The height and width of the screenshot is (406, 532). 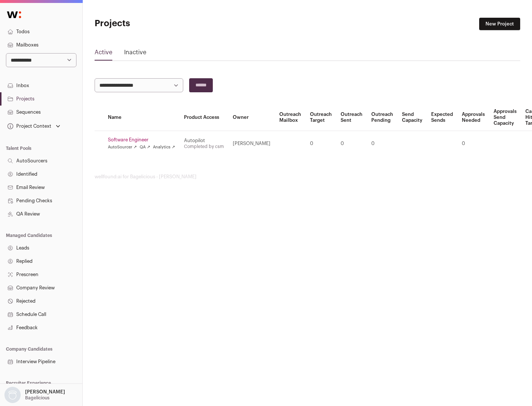 I want to click on p: Bagelicious, so click(x=37, y=398).